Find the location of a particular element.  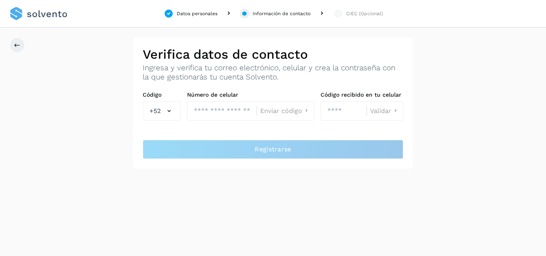

div: Datos personales is located at coordinates (197, 14).